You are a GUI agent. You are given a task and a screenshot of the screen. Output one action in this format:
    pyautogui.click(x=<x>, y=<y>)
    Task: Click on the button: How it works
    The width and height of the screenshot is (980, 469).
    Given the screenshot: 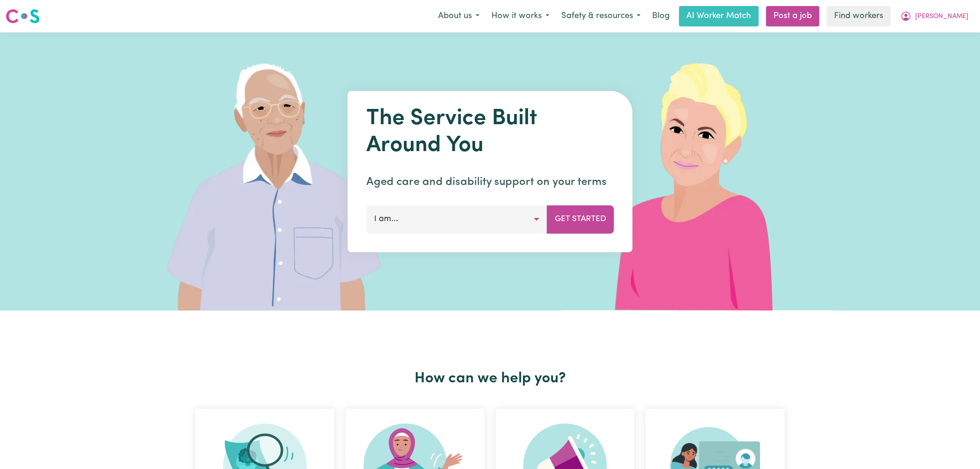 What is the action you would take?
    pyautogui.click(x=520, y=16)
    